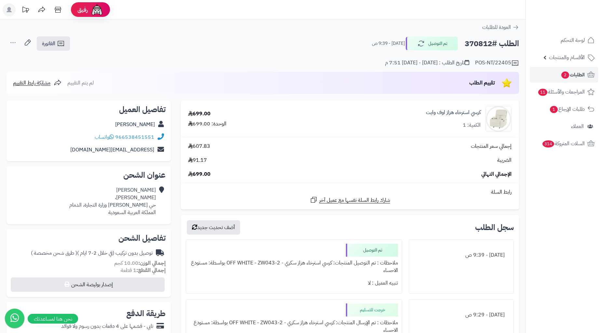  What do you see at coordinates (104, 137) in the screenshot?
I see `a: واتساب` at bounding box center [104, 137].